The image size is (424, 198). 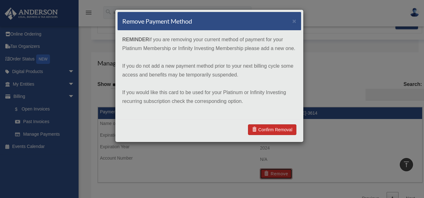 What do you see at coordinates (136, 39) in the screenshot?
I see `strong: REMINDER` at bounding box center [136, 39].